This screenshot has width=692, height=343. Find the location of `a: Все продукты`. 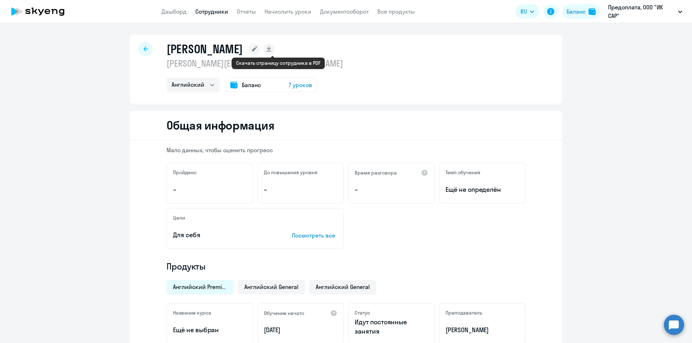

a: Все продукты is located at coordinates (396, 12).